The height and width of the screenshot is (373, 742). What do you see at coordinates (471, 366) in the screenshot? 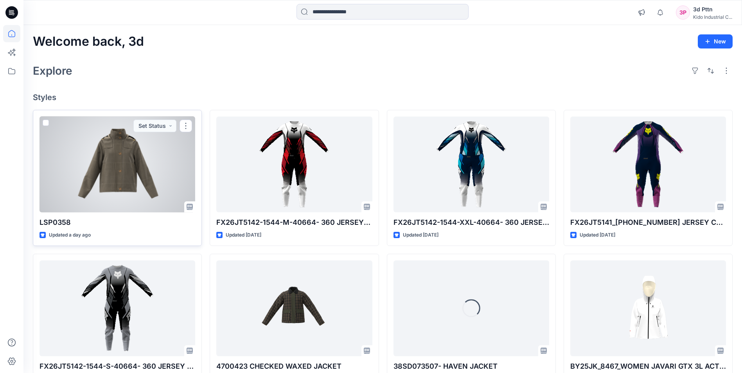
I see `p: 38SD073507- HAVEN JACKET` at bounding box center [471, 366].